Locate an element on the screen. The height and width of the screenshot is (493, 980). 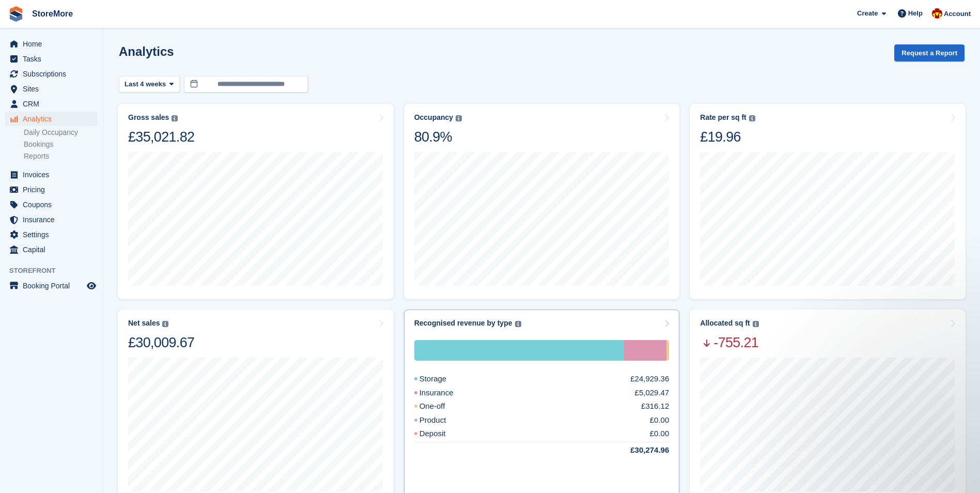
span: Pricing is located at coordinates (54, 190).